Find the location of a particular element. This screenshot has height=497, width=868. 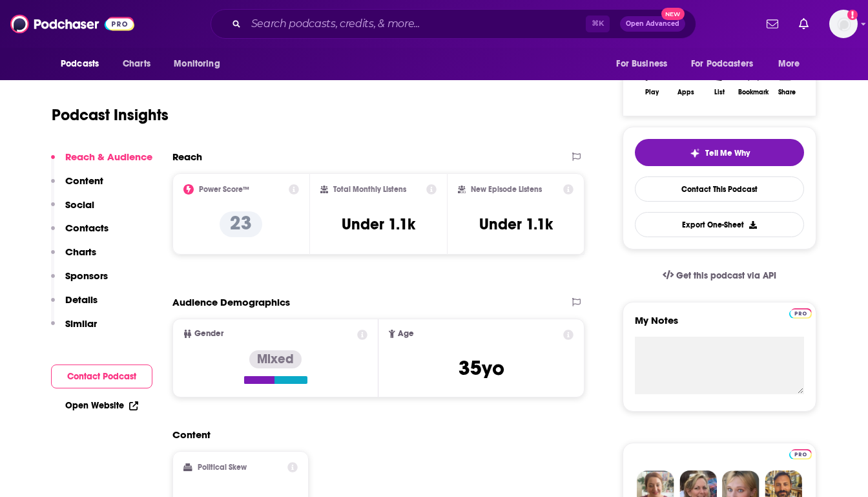

div: List is located at coordinates (719, 92).